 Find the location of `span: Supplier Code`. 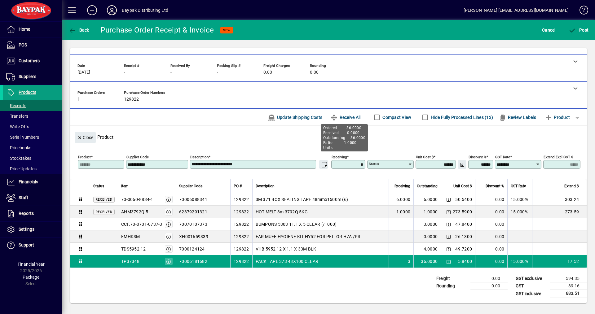

span: Supplier Code is located at coordinates (191, 186).